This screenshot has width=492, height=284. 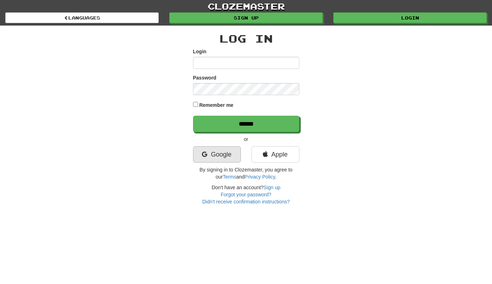 I want to click on a: Languages, so click(x=82, y=18).